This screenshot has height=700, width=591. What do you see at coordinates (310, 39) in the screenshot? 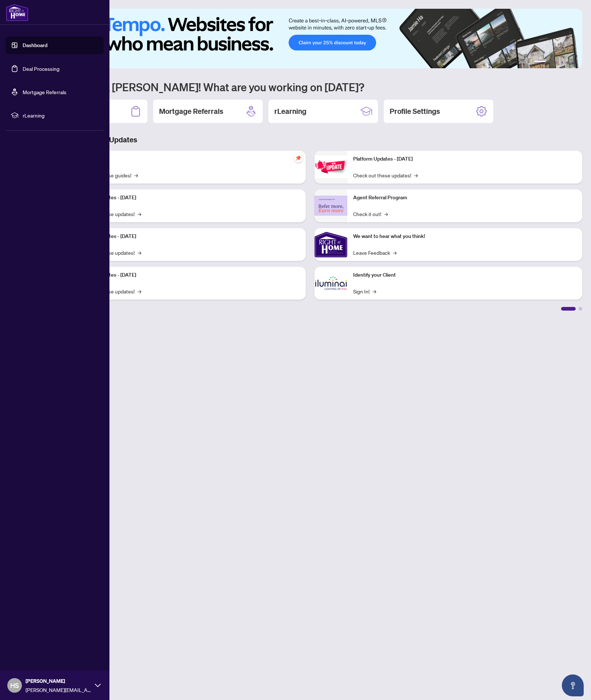
I see `img: Slide 0` at bounding box center [310, 39].